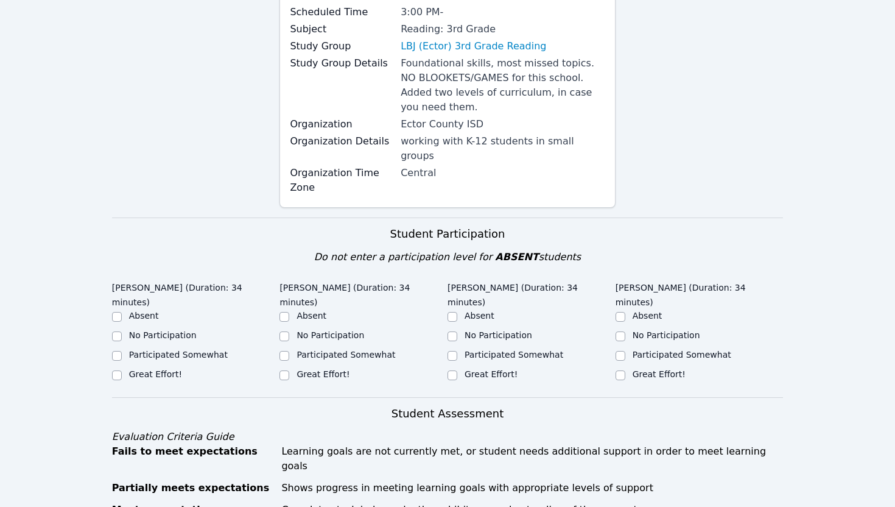 The height and width of the screenshot is (507, 895). What do you see at coordinates (342, 124) in the screenshot?
I see `label: Organization` at bounding box center [342, 124].